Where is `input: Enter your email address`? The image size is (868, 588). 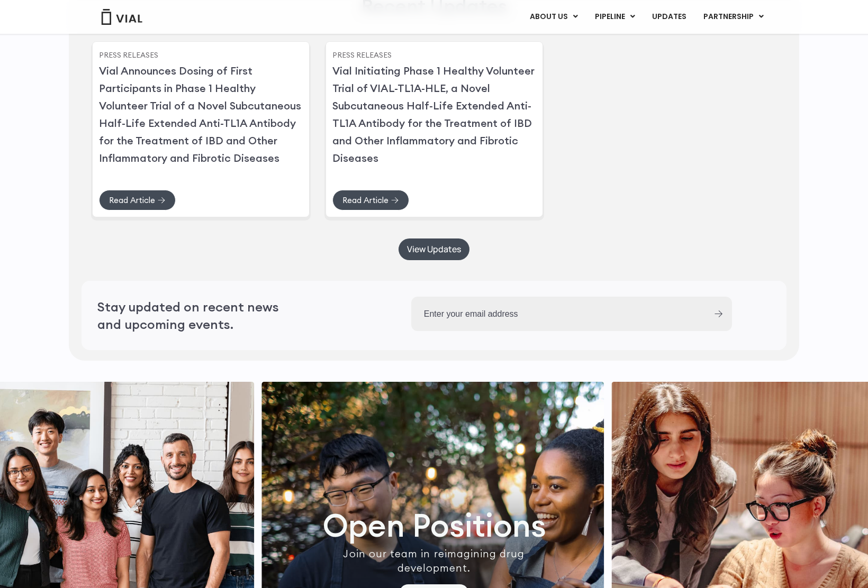
input: Enter your email address is located at coordinates (558, 314).